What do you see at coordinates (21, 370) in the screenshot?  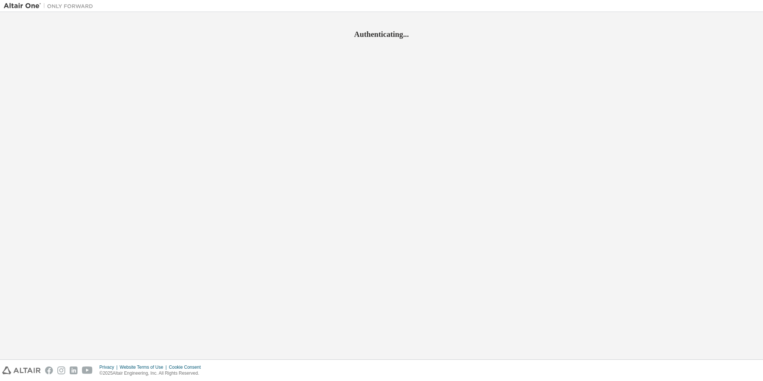 I see `img: altair_logo.svg` at bounding box center [21, 370].